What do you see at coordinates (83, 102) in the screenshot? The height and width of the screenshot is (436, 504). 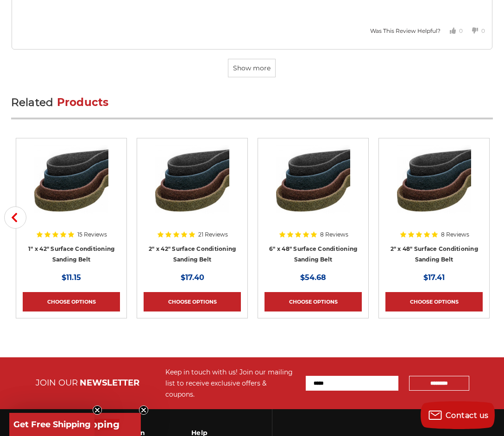 I see `span: Products` at bounding box center [83, 102].